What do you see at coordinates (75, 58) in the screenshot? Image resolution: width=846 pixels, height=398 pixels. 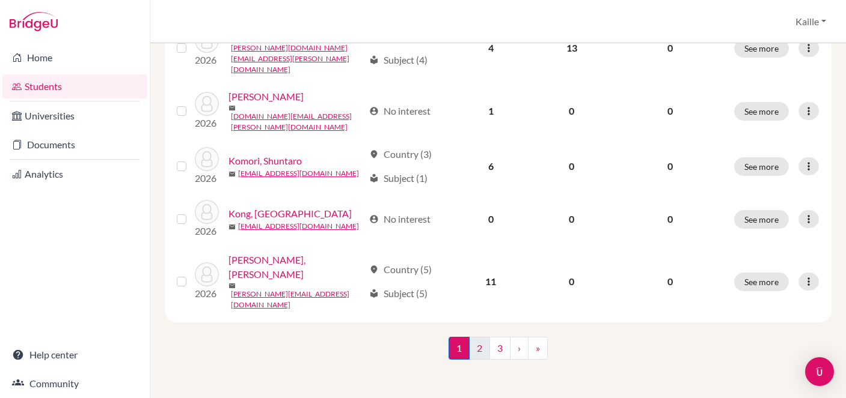 I see `a: Home` at bounding box center [75, 58].